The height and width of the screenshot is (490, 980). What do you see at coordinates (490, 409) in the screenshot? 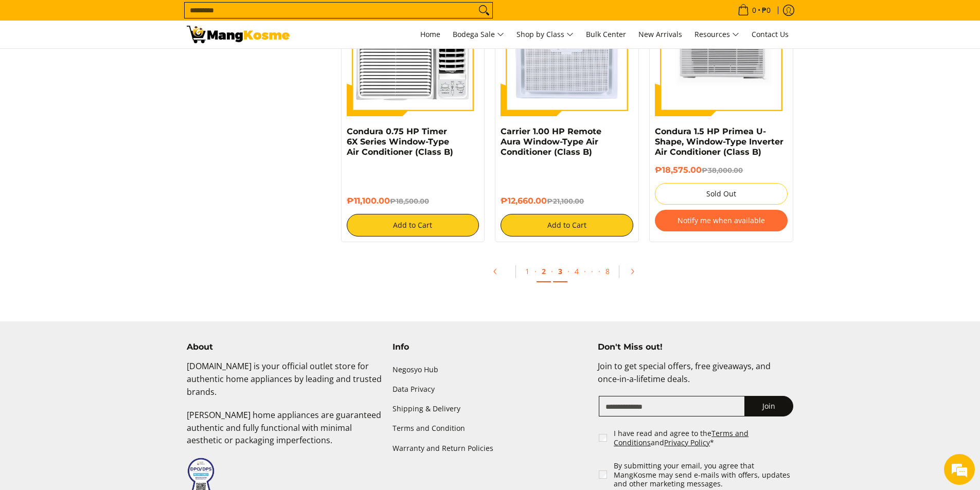
I see `a: Shipping & Delivery` at bounding box center [490, 409].